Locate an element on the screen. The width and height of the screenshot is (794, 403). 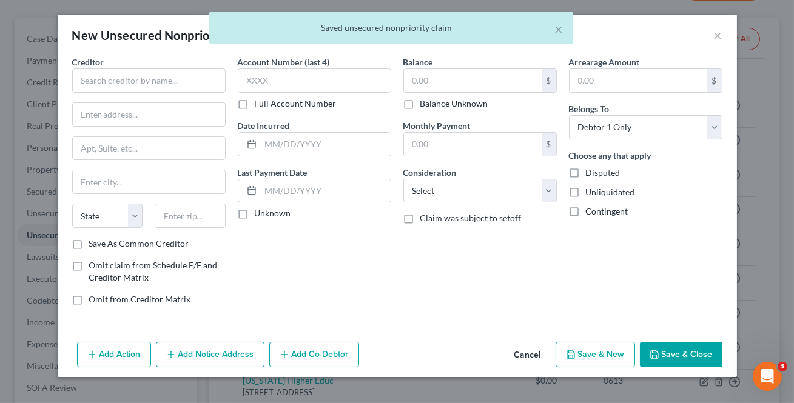
label: Choose any that apply is located at coordinates (610, 155).